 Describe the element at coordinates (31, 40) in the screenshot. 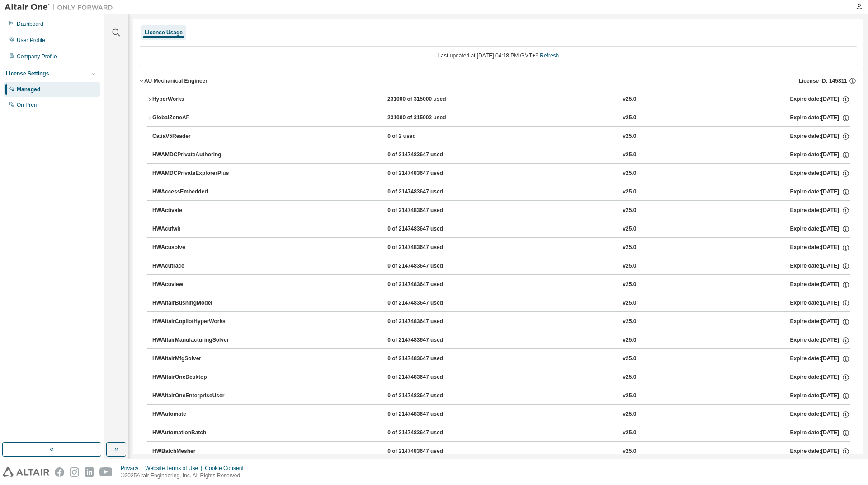

I see `div: User Profile` at that location.